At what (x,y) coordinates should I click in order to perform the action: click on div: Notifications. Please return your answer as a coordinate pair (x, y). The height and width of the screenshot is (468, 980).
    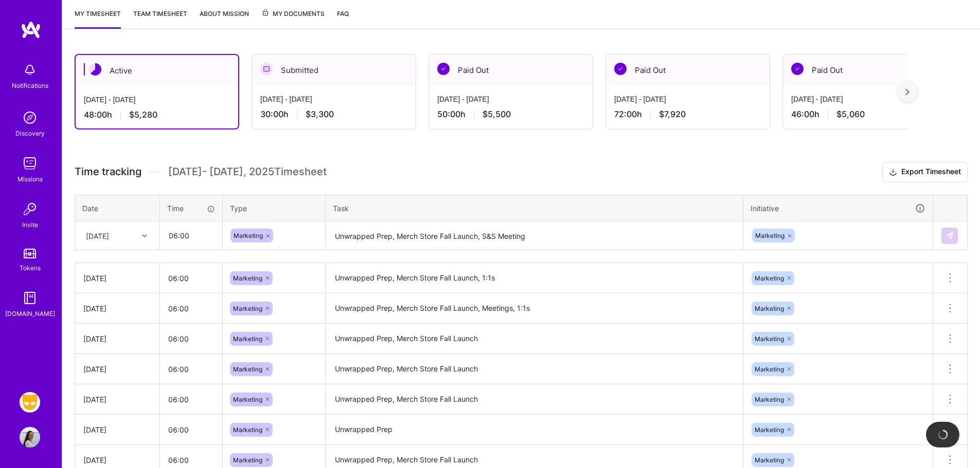
    Looking at the image, I should click on (30, 86).